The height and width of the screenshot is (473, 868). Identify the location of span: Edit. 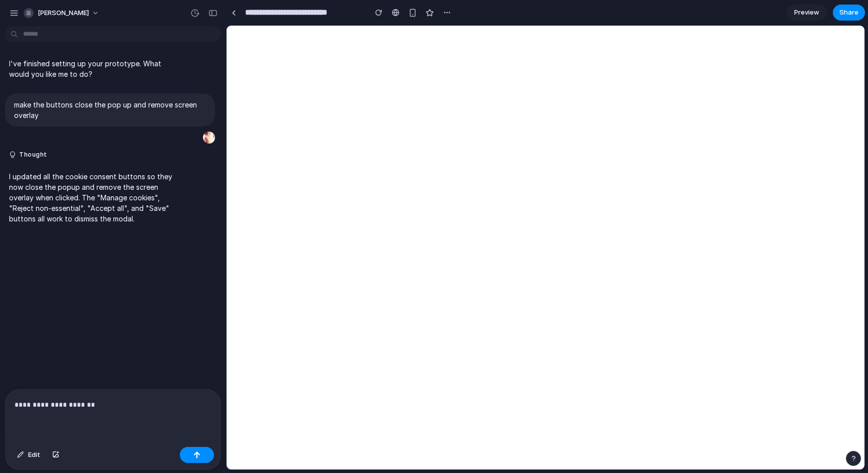
(34, 455).